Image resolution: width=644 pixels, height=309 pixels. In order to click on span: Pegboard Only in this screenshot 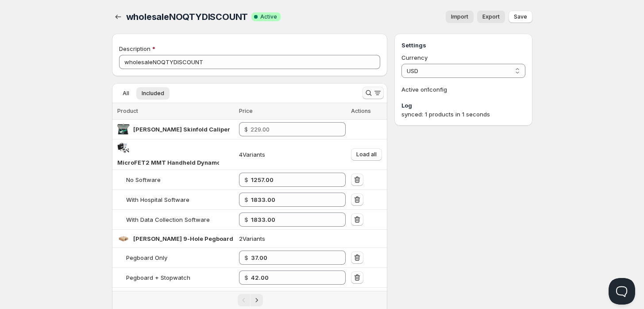, I will do `click(146, 258)`.